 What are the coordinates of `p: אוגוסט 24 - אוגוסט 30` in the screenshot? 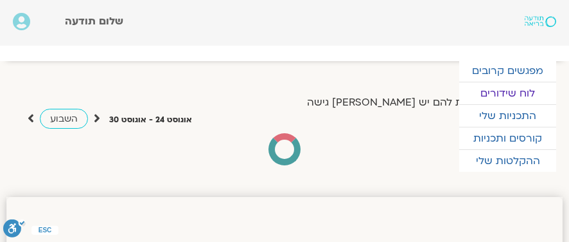 It's located at (150, 119).